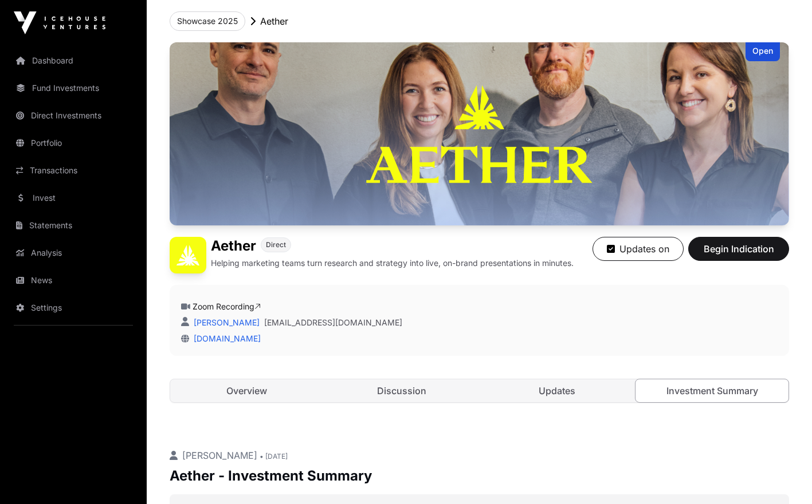  Describe the element at coordinates (392, 263) in the screenshot. I see `p: Helping marketing teams turn research and strategy into live, on-brand presentations in minutes.` at that location.